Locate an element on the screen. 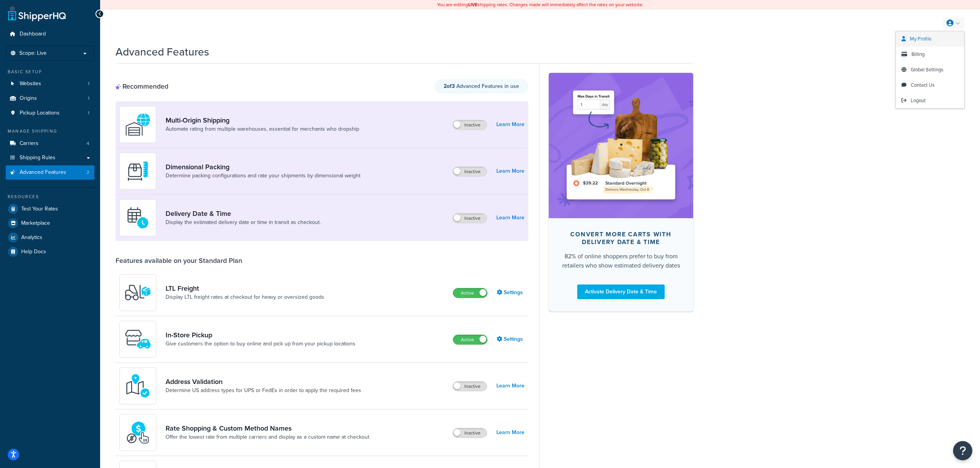 Image resolution: width=980 pixels, height=468 pixels. span: Advanced Features is located at coordinates (42, 172).